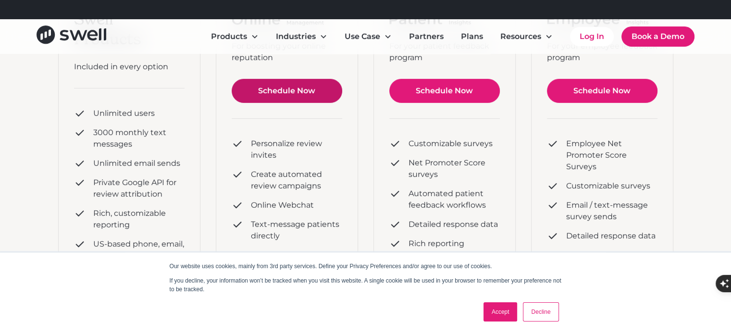  I want to click on a: Book a Demo, so click(658, 37).